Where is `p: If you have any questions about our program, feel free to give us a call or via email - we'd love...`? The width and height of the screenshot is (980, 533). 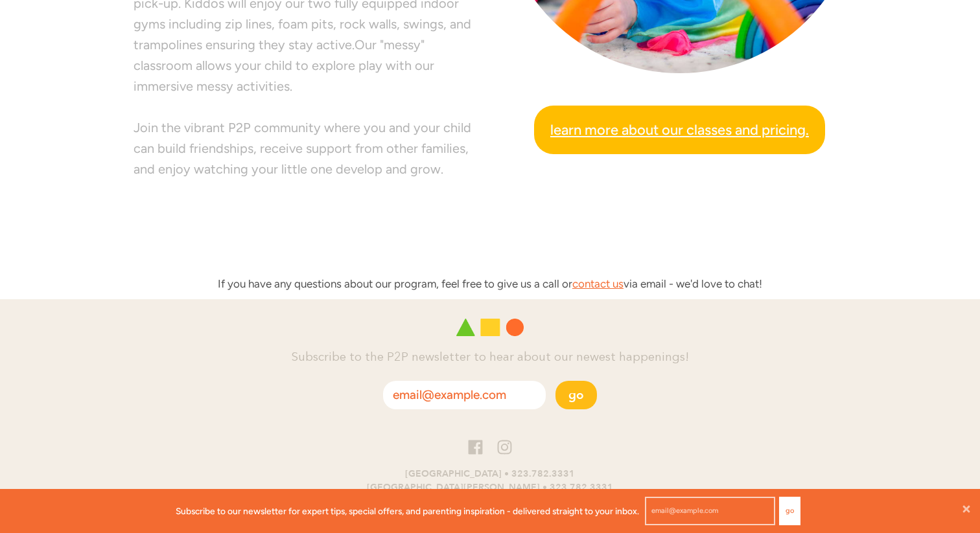
p: If you have any questions about our program, feel free to give us a call or via email - we'd love... is located at coordinates (490, 284).